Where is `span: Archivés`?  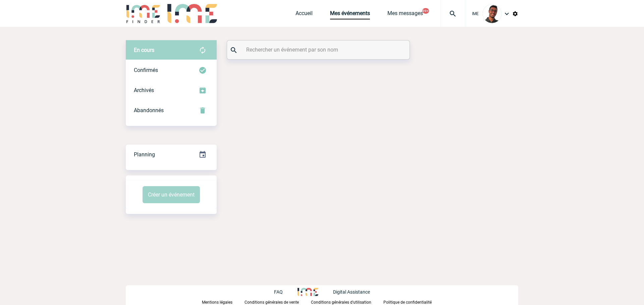 span: Archivés is located at coordinates (144, 90).